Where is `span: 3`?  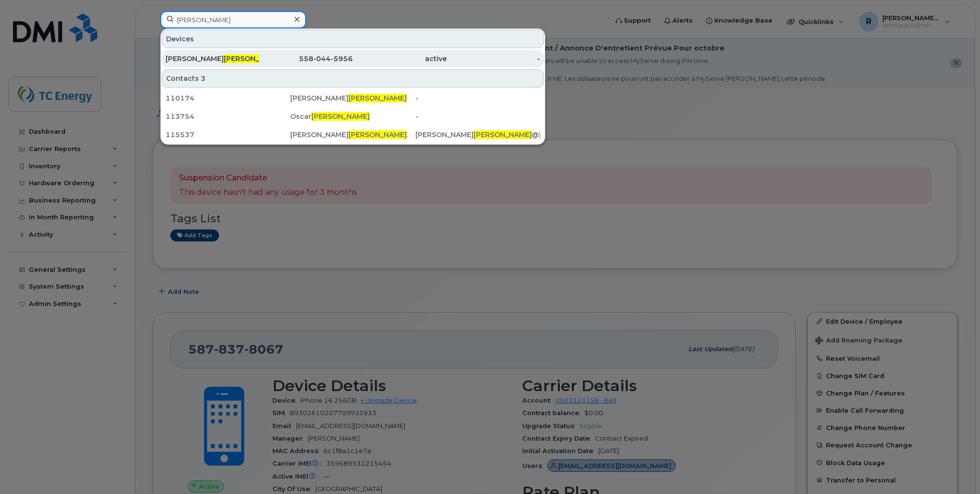
span: 3 is located at coordinates (203, 79).